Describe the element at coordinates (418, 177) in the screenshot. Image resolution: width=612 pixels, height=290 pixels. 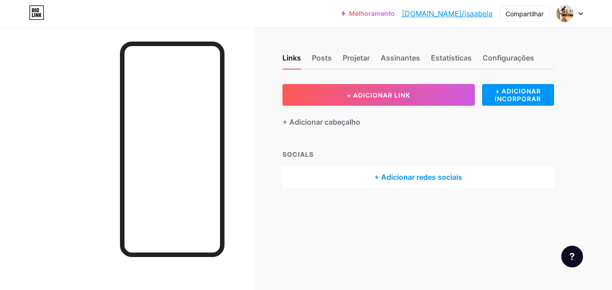
I see `div: + Adicionar redes sociais` at that location.